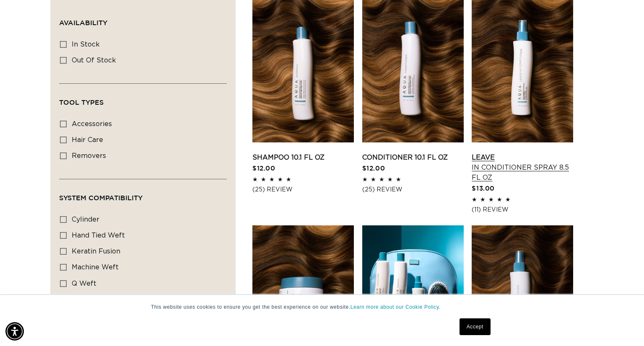  What do you see at coordinates (143, 19) in the screenshot?
I see `summary: Availability (0 selected)` at bounding box center [143, 19].